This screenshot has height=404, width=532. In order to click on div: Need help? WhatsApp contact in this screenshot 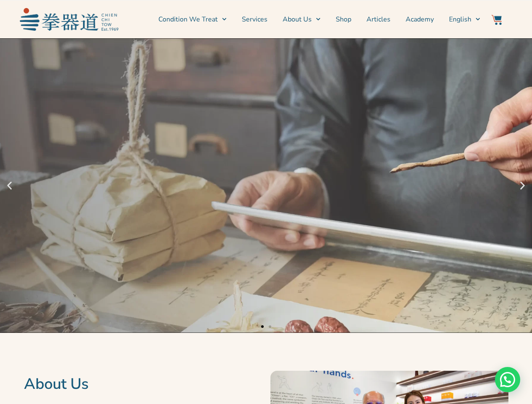, I will do `click(508, 380)`.